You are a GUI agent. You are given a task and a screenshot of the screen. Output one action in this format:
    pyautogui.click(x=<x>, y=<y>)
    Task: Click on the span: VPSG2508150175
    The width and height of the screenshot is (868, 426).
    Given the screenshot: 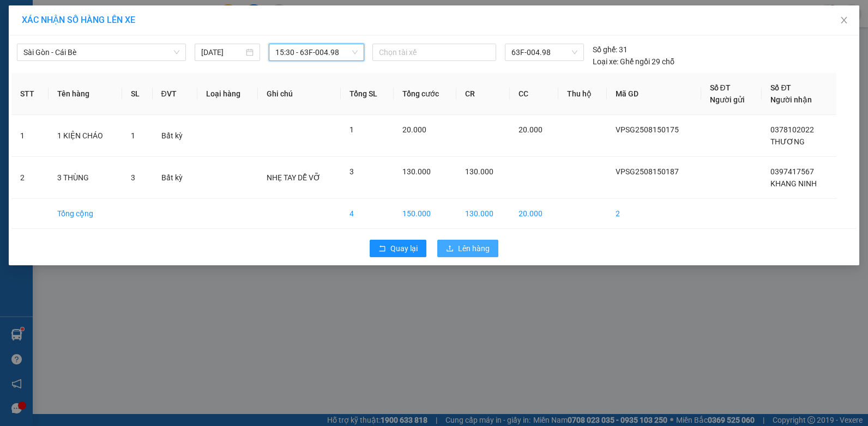 What is the action you would take?
    pyautogui.click(x=647, y=130)
    